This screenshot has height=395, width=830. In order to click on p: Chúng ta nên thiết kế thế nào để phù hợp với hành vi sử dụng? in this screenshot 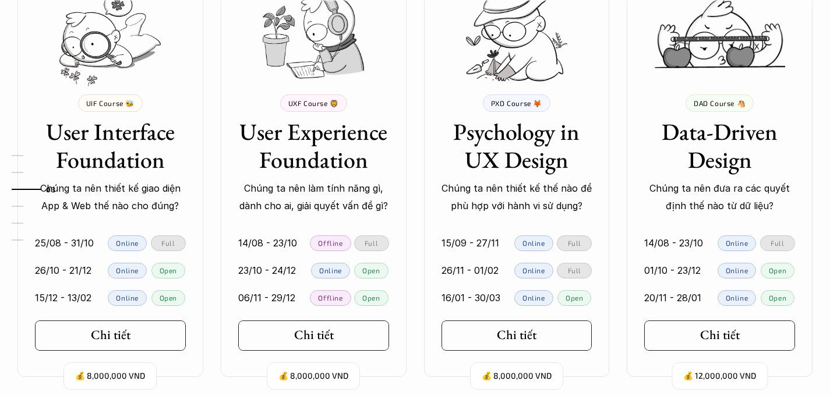, I will do `click(517, 197)`.